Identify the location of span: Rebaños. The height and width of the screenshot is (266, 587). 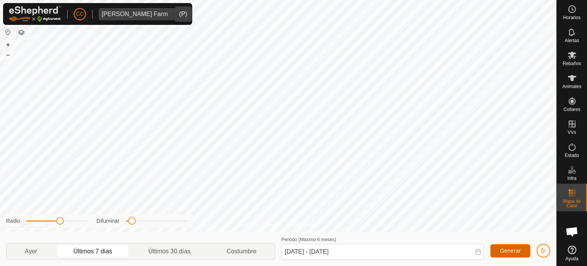
(572, 63).